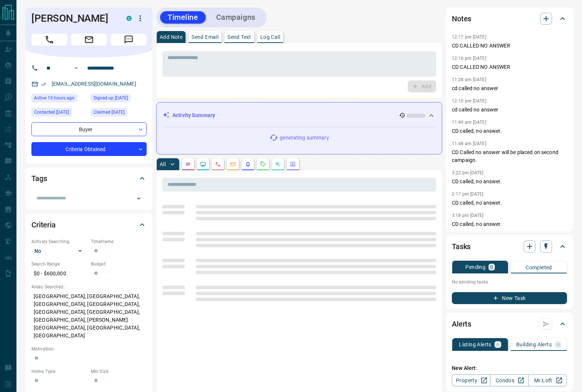  I want to click on div: Alerts, so click(510, 324).